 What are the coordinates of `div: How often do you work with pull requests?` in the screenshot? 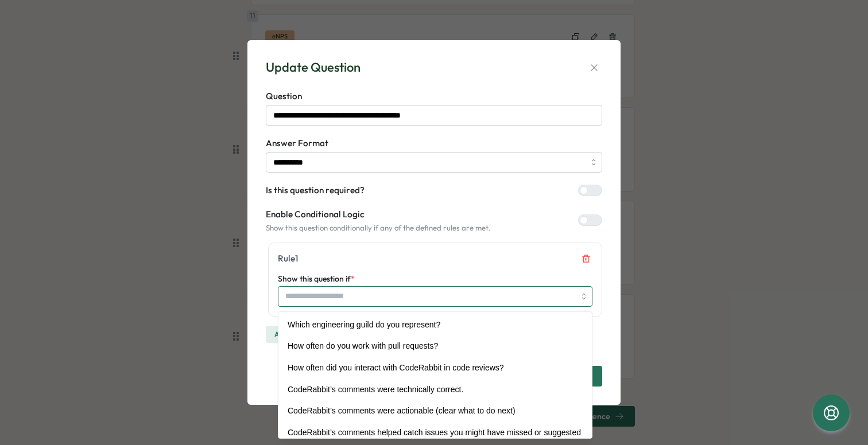 It's located at (436, 346).